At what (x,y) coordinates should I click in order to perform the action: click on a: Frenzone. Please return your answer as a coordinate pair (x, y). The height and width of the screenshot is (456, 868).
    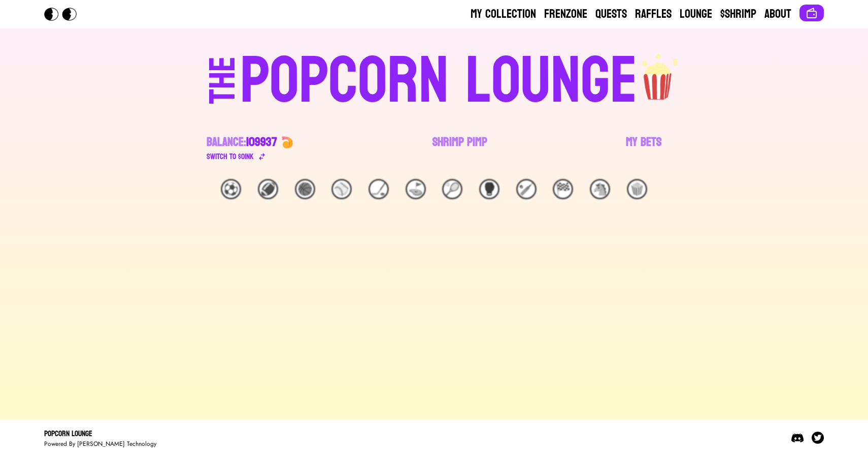
    Looking at the image, I should click on (565, 14).